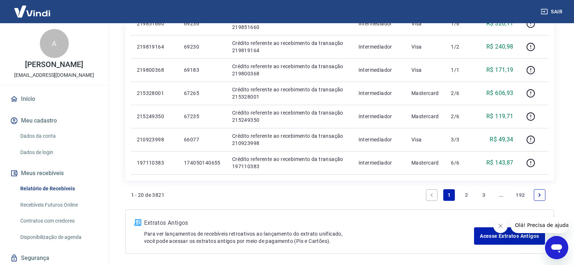 The image size is (574, 265). I want to click on p: 66077, so click(202, 139).